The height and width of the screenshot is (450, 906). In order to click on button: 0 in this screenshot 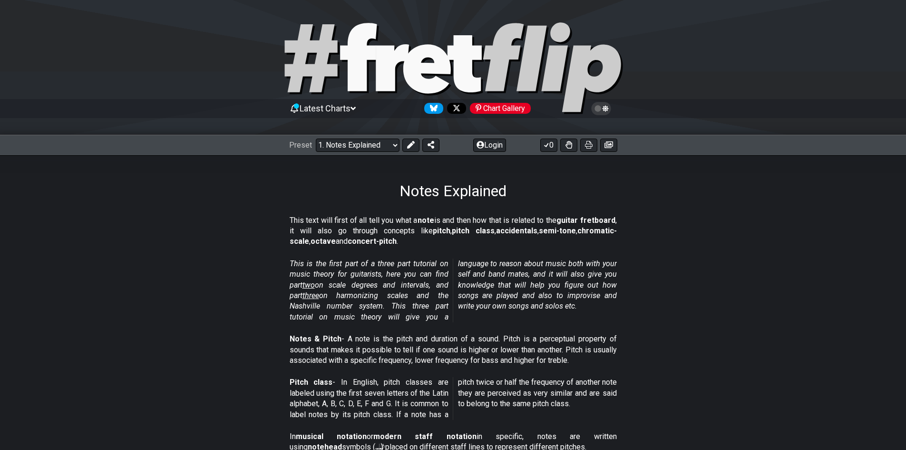, I will do `click(549, 145)`.